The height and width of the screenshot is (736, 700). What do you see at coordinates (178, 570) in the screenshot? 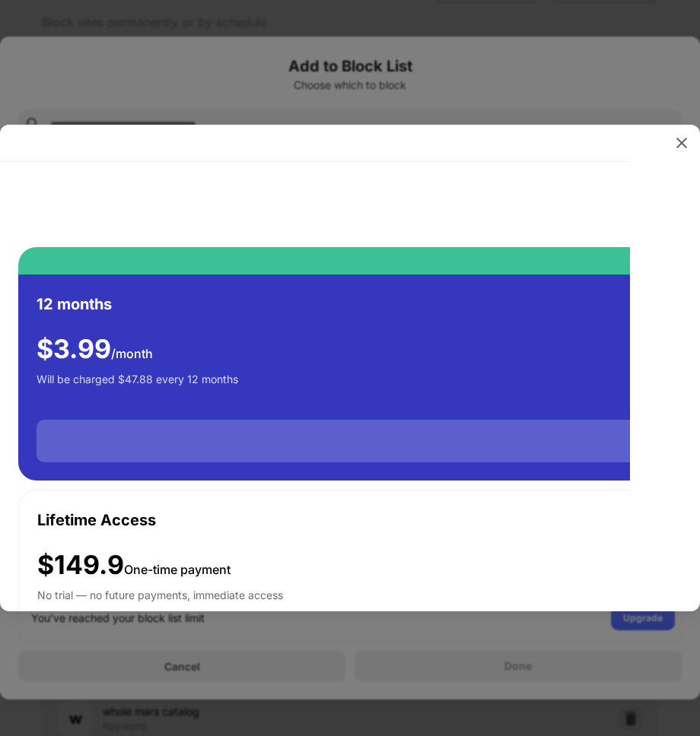
I see `span: One-time payment` at bounding box center [178, 570].